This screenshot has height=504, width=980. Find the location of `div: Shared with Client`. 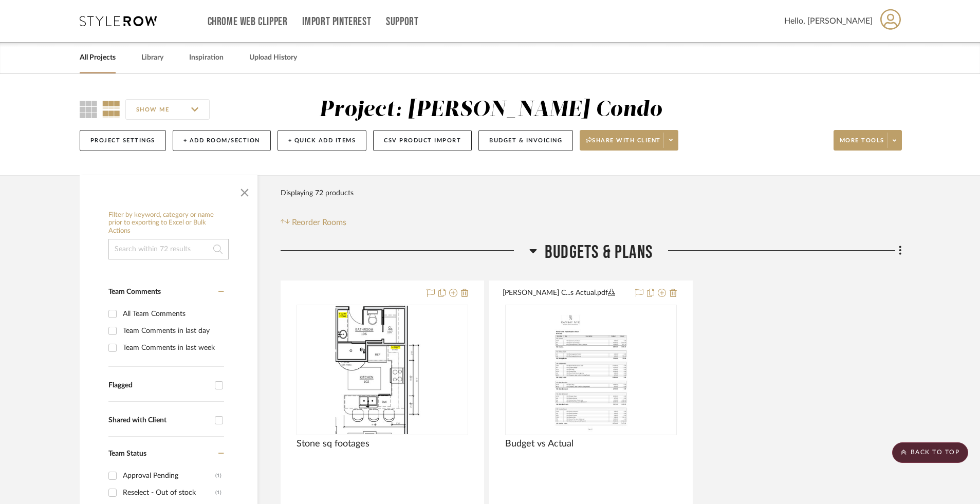

div: Shared with Client is located at coordinates (159, 420).